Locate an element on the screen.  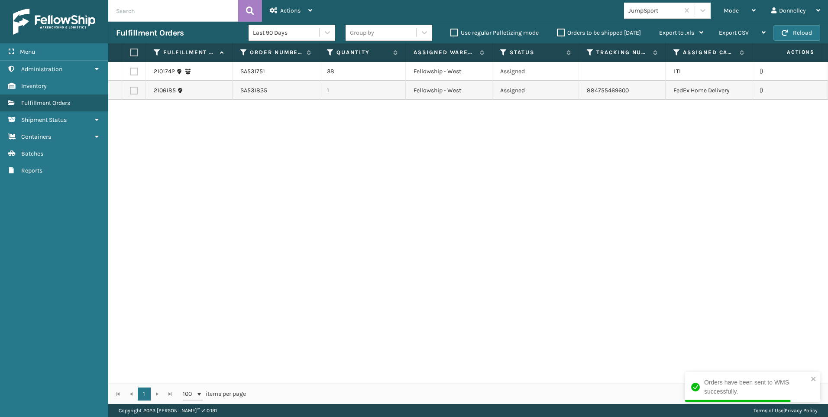
td: FedEx Home Delivery is located at coordinates (709, 90).